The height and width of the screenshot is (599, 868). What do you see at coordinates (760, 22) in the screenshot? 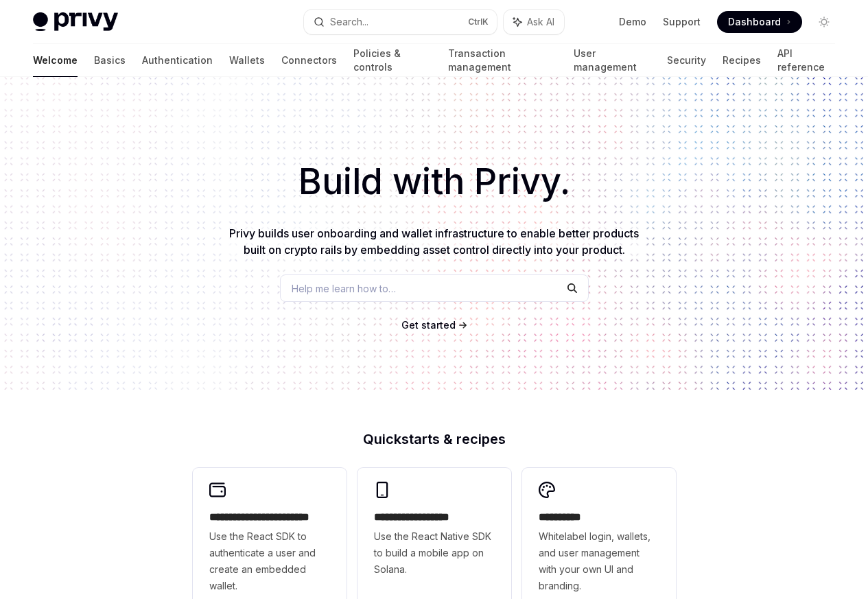
I see `a: Dashboard` at bounding box center [760, 22].